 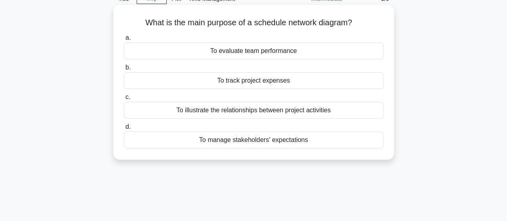 What do you see at coordinates (128, 37) in the screenshot?
I see `span: a.` at bounding box center [128, 37].